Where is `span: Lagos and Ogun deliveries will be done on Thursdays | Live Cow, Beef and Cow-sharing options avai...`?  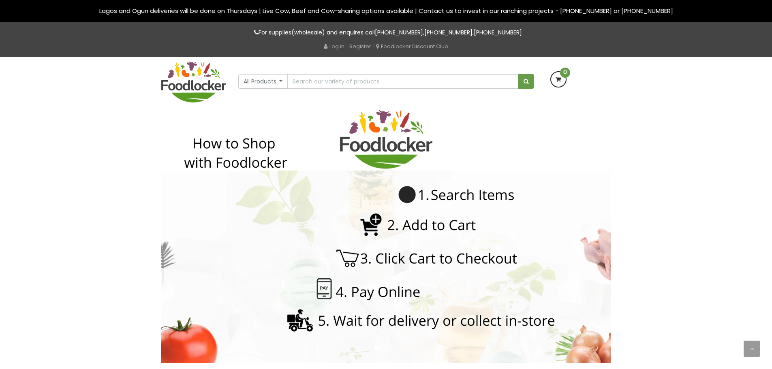 span: Lagos and Ogun deliveries will be done on Thursdays | Live Cow, Beef and Cow-sharing options avai... is located at coordinates (386, 11).